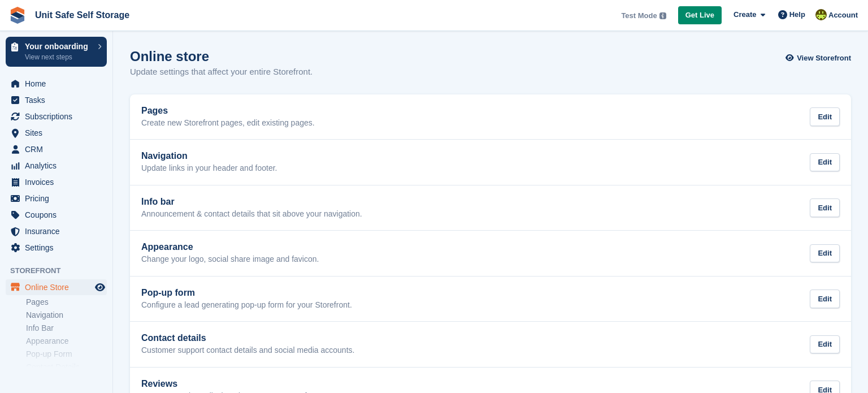  Describe the element at coordinates (824, 58) in the screenshot. I see `span: View Storefront` at that location.